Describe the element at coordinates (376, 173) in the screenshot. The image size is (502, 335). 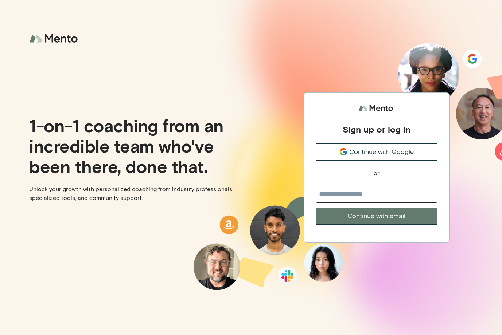
I see `div: or` at that location.